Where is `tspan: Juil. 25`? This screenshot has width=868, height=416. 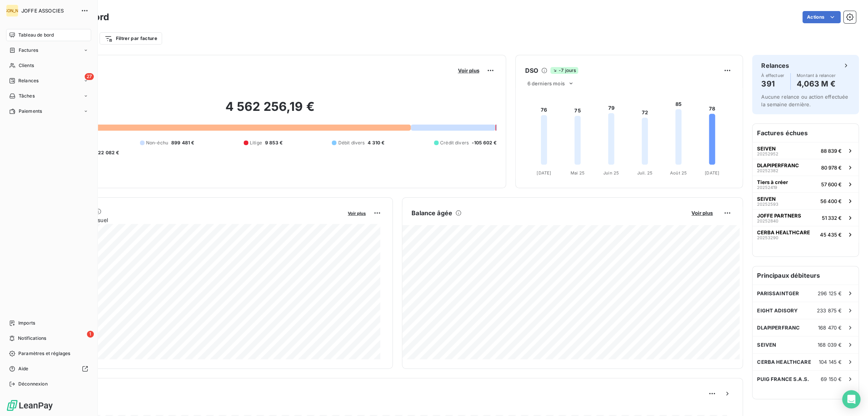
tspan: Juil. 25 is located at coordinates (645, 172).